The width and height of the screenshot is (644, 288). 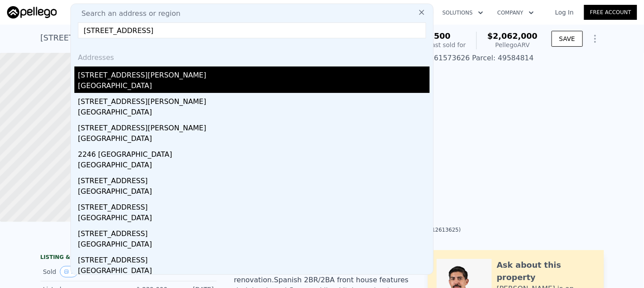 I want to click on button: Company, so click(x=516, y=13).